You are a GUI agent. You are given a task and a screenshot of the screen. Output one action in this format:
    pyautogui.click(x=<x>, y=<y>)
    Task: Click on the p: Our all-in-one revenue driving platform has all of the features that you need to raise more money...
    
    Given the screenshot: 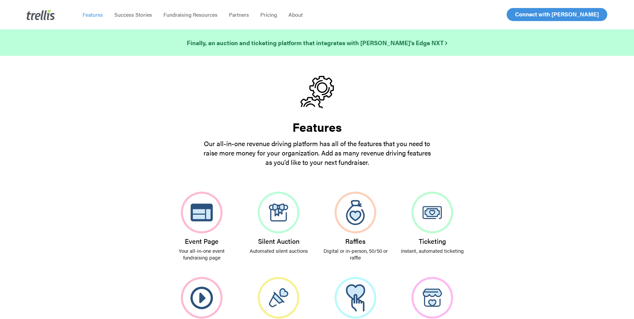 What is the action you would take?
    pyautogui.click(x=317, y=153)
    